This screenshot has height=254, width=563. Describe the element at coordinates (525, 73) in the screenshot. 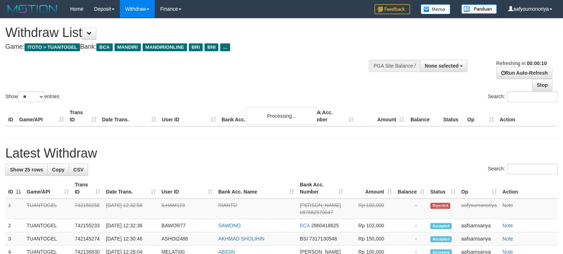

I see `a: Run Auto-Refresh` at that location.